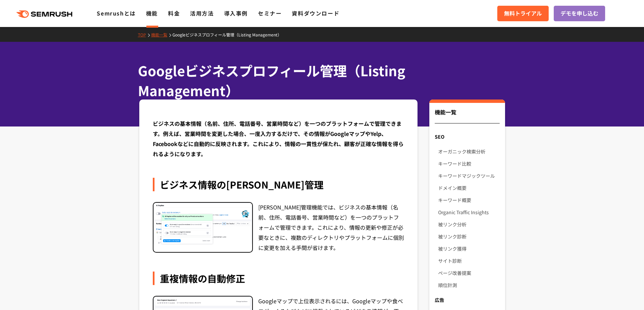  What do you see at coordinates (230, 34) in the screenshot?
I see `a: Googleビジネスプロフィール管理（Listing Management）` at bounding box center [230, 34].